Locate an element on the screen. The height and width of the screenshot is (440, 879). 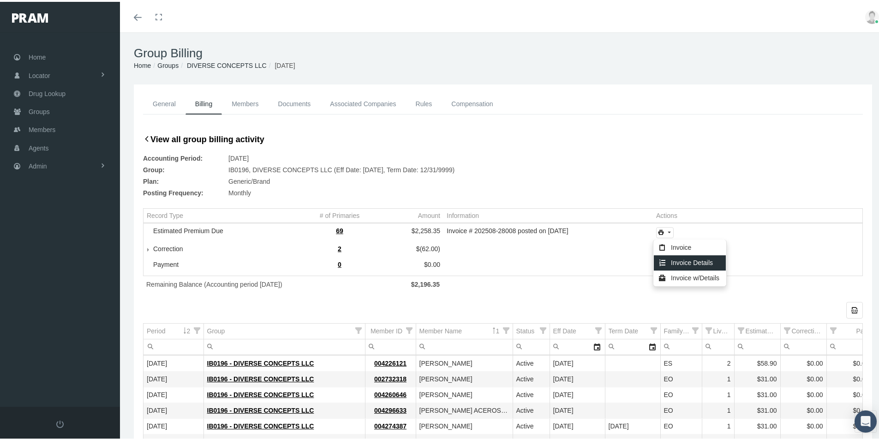
div: Select is located at coordinates (653, 345).